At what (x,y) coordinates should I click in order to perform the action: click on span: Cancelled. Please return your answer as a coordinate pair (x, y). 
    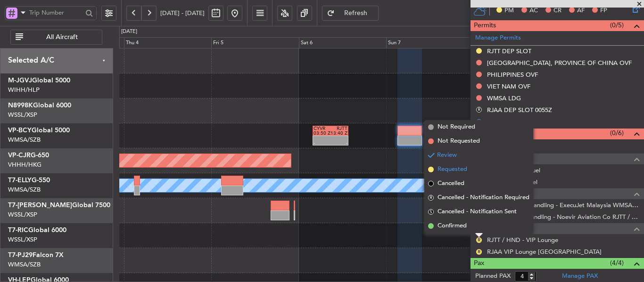
    Looking at the image, I should click on (451, 184).